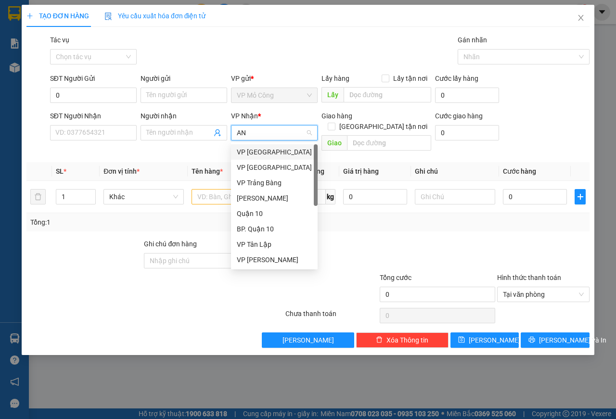  What do you see at coordinates (25, 27) in the screenshot?
I see `img: logo` at bounding box center [25, 27].